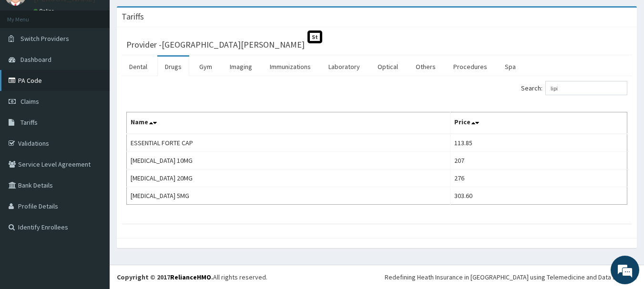 The height and width of the screenshot is (289, 644). What do you see at coordinates (539, 143) in the screenshot?
I see `td: 113.85` at bounding box center [539, 143].